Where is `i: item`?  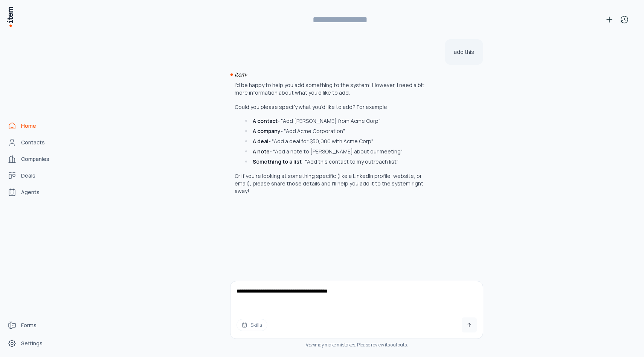 i: item is located at coordinates (310, 344).